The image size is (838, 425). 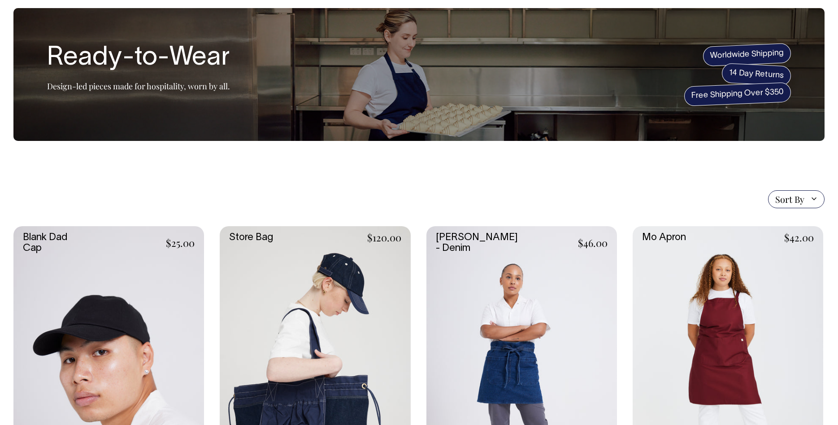 What do you see at coordinates (139, 86) in the screenshot?
I see `p: Design-led pieces made for hospitality, worn by all.` at bounding box center [139, 86].